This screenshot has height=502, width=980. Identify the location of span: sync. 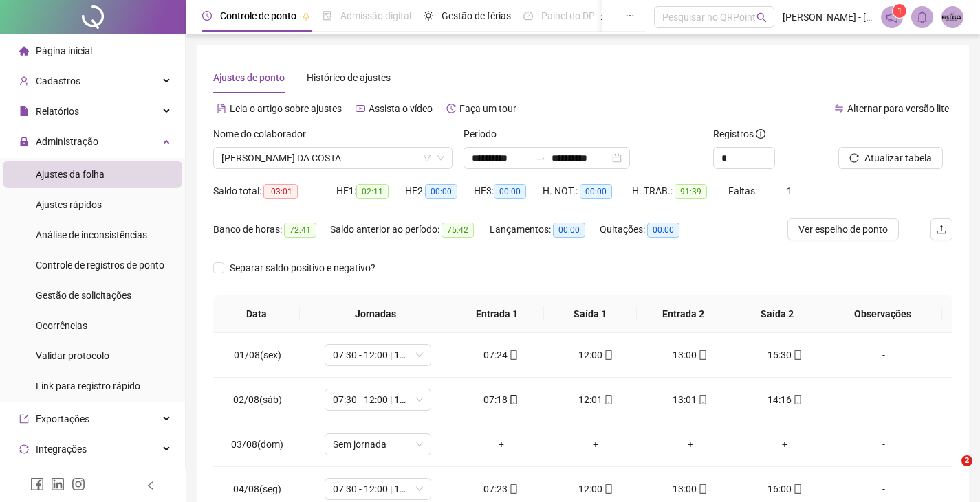
(24, 449).